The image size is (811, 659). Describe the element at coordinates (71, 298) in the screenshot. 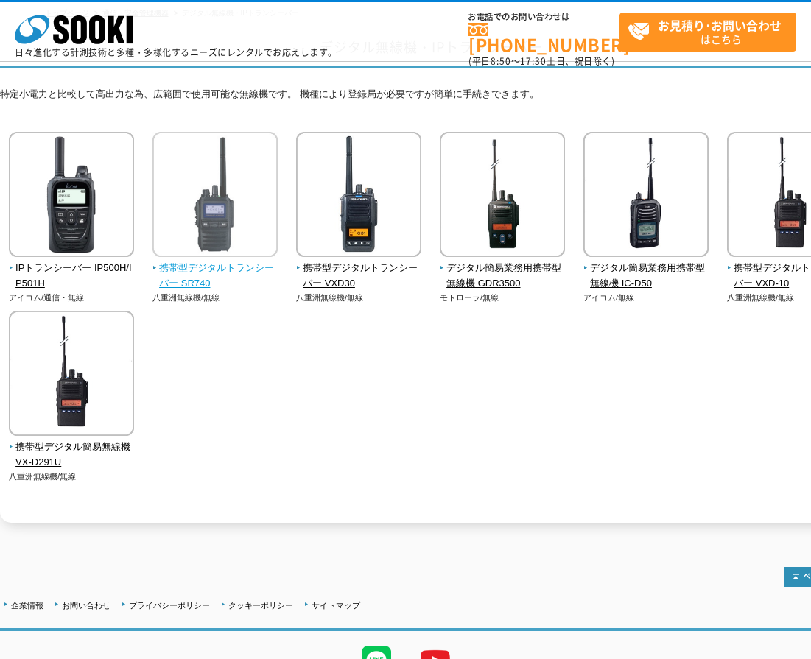

I see `p: アイコム/通信・無線` at that location.